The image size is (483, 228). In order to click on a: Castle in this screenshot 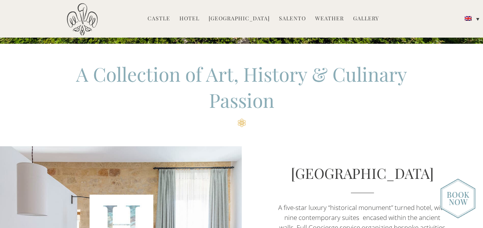, I will do `click(159, 19)`.